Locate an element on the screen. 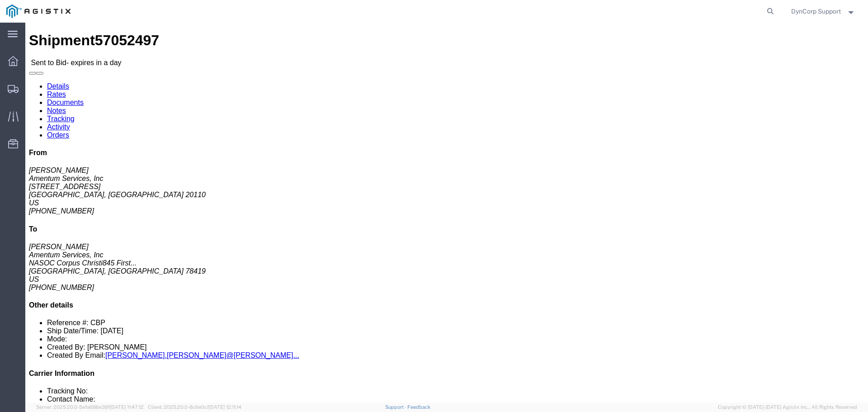 The width and height of the screenshot is (868, 412). span: Server: 2025.20.0-5efa686e39f is located at coordinates (90, 407).